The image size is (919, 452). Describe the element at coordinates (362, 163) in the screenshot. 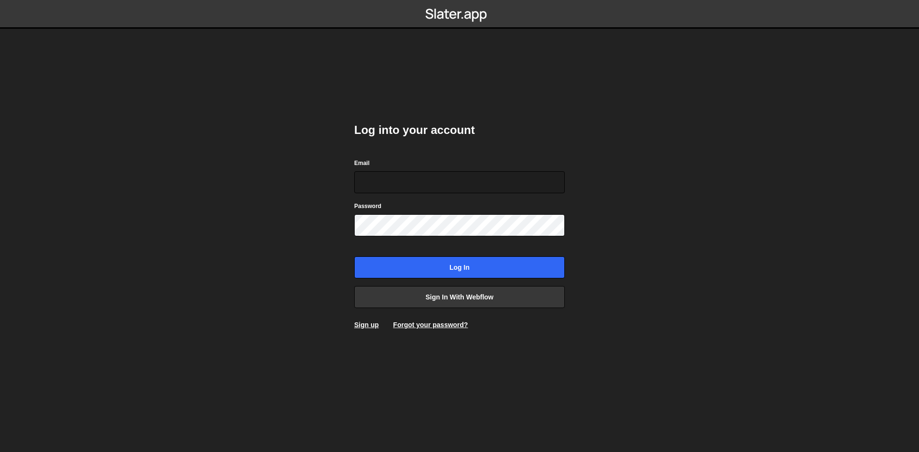

I see `label: Email` at that location.